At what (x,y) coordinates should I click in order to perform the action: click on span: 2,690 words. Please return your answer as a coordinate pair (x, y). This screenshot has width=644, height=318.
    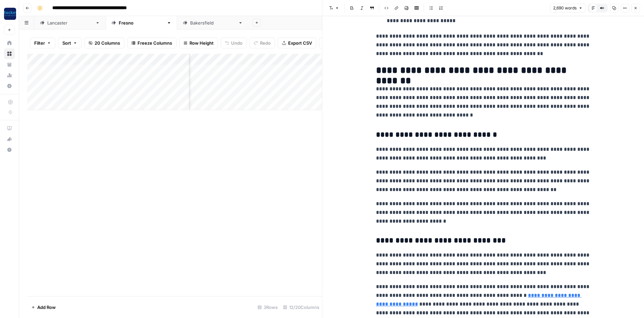
    Looking at the image, I should click on (565, 8).